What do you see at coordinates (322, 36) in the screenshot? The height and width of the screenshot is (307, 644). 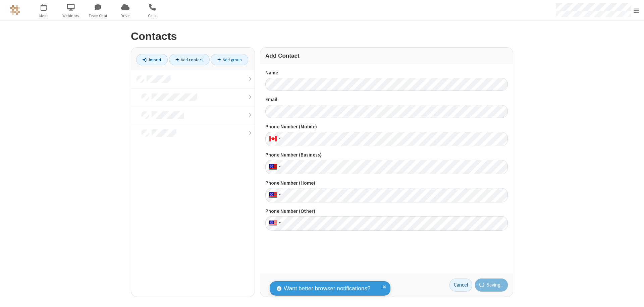 I see `h2: Contacts` at bounding box center [322, 36].